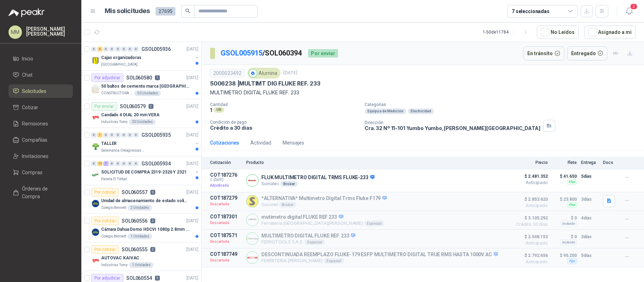 This screenshot has height=282, width=644. Describe the element at coordinates (165, 11) in the screenshot. I see `span: 27695` at that location.